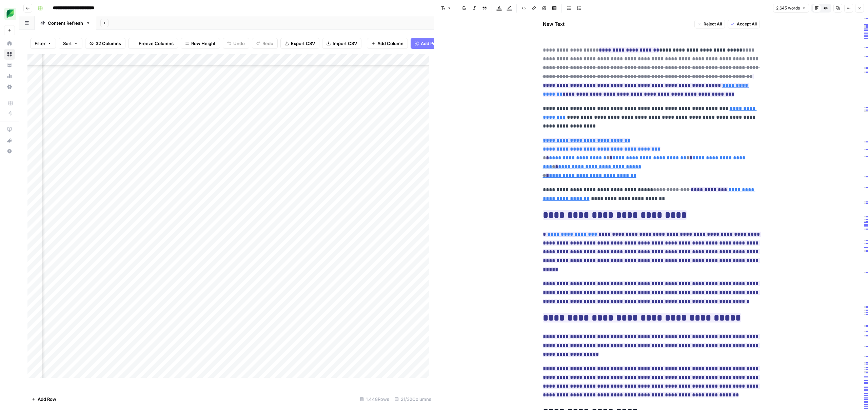 Image resolution: width=868 pixels, height=410 pixels. Describe the element at coordinates (303, 44) in the screenshot. I see `span: Export CSV` at that location.